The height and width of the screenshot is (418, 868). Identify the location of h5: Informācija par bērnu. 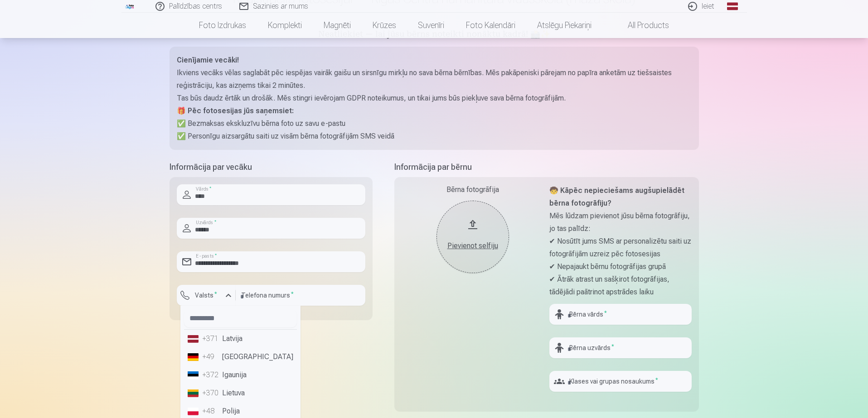
(547, 167).